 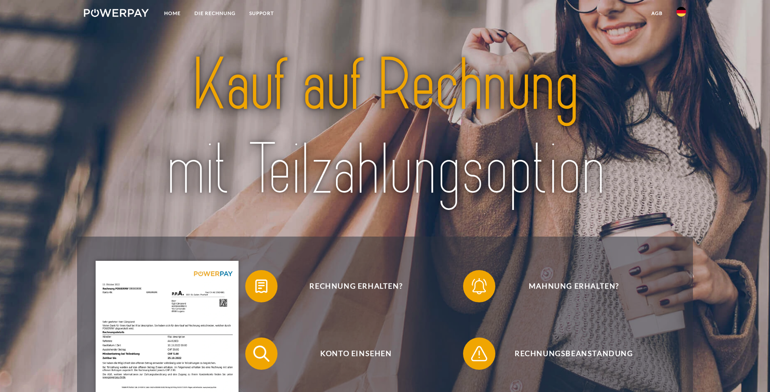 What do you see at coordinates (574, 353) in the screenshot?
I see `span: Rechnungsbeanstandung` at bounding box center [574, 353].